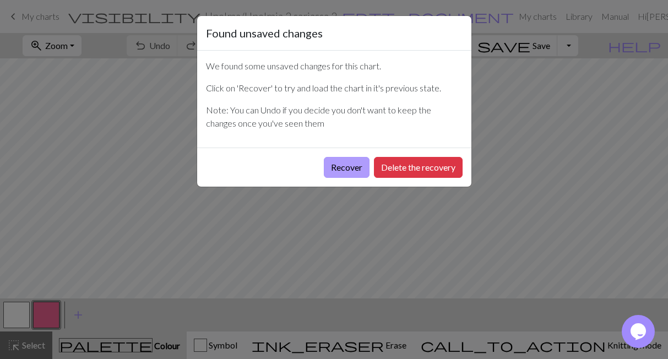  Describe the element at coordinates (334, 66) in the screenshot. I see `p: We found some unsaved changes for this chart.` at that location.